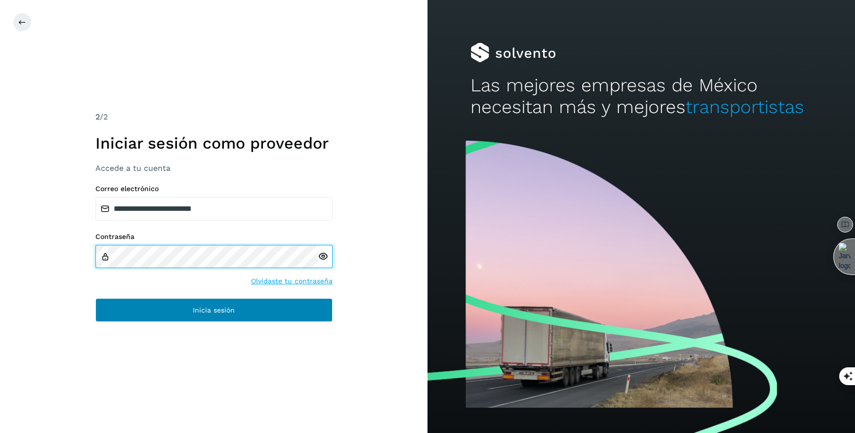  What do you see at coordinates (97, 117) in the screenshot?
I see `span: 2` at bounding box center [97, 117].